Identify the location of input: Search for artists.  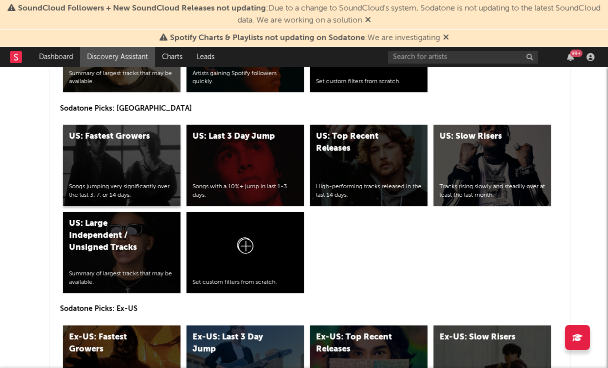
(463, 57).